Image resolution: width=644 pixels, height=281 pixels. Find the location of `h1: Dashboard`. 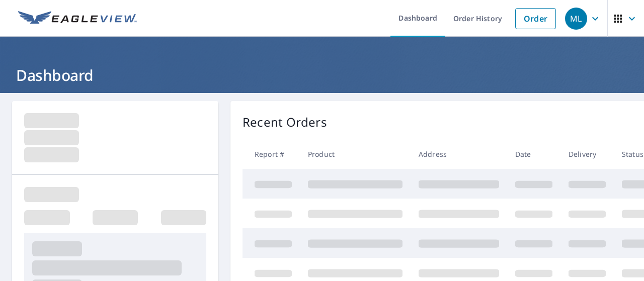

h1: Dashboard is located at coordinates (322, 75).